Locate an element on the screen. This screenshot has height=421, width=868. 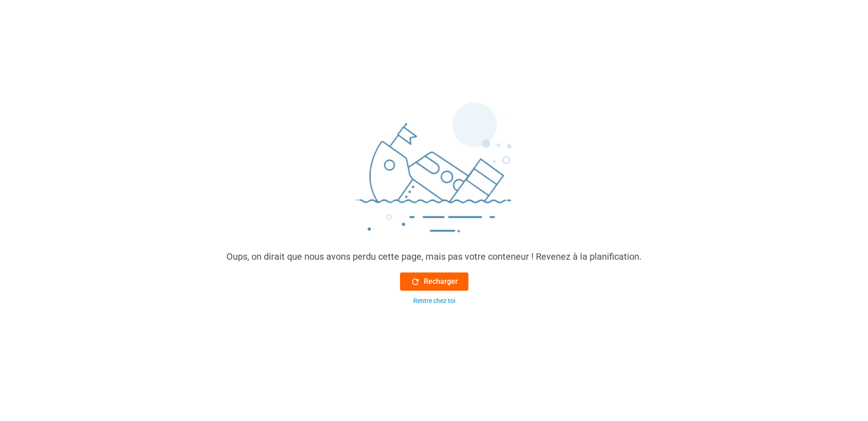
font: Recharger is located at coordinates (441, 281).